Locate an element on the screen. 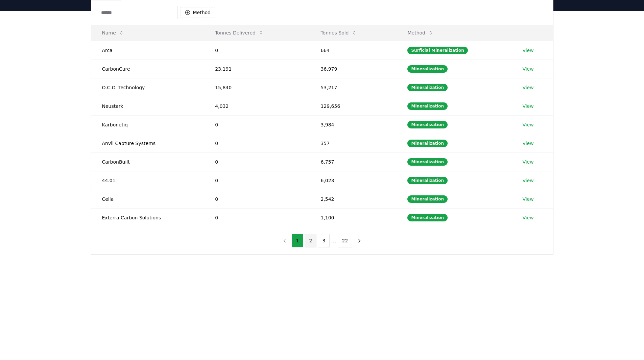 This screenshot has width=644, height=360. td: 664 is located at coordinates (353, 50).